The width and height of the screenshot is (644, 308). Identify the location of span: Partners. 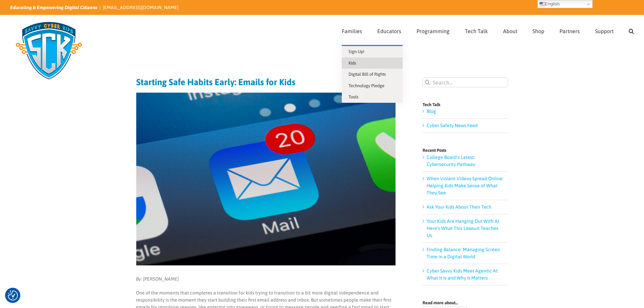
(569, 31).